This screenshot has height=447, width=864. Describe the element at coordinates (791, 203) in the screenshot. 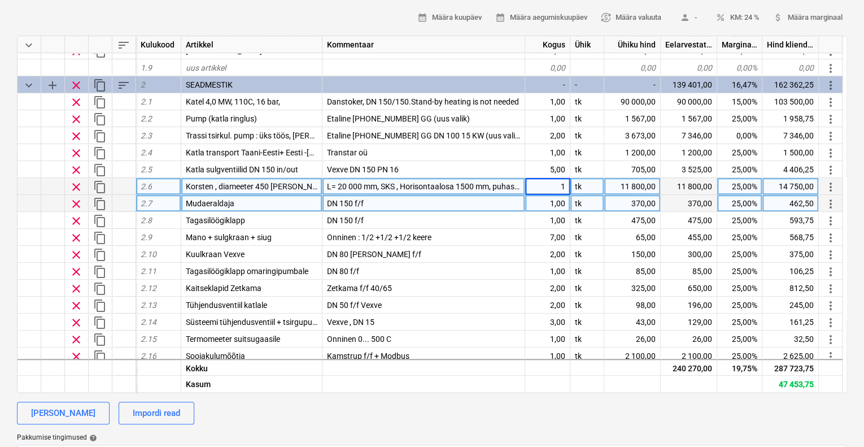

I see `div: 462,50` at that location.